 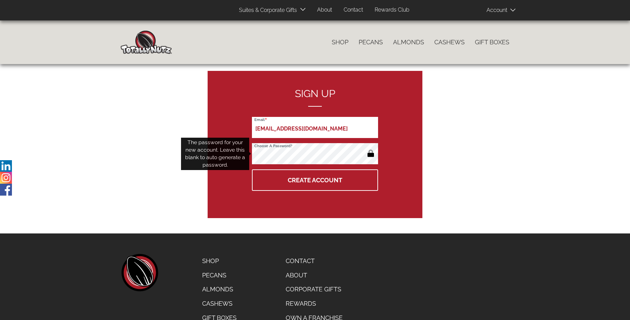 I want to click on img: Home, so click(x=146, y=42).